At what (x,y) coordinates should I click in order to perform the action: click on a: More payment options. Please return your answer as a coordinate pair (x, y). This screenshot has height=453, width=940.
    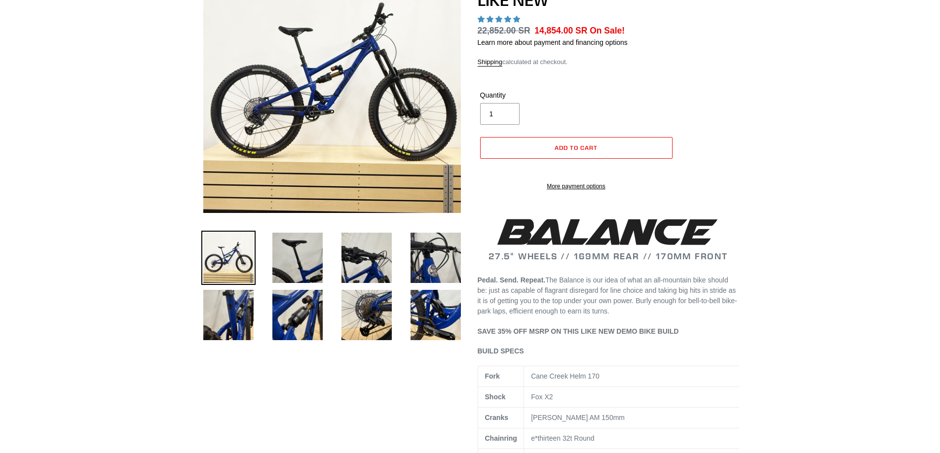
    Looking at the image, I should click on (576, 186).